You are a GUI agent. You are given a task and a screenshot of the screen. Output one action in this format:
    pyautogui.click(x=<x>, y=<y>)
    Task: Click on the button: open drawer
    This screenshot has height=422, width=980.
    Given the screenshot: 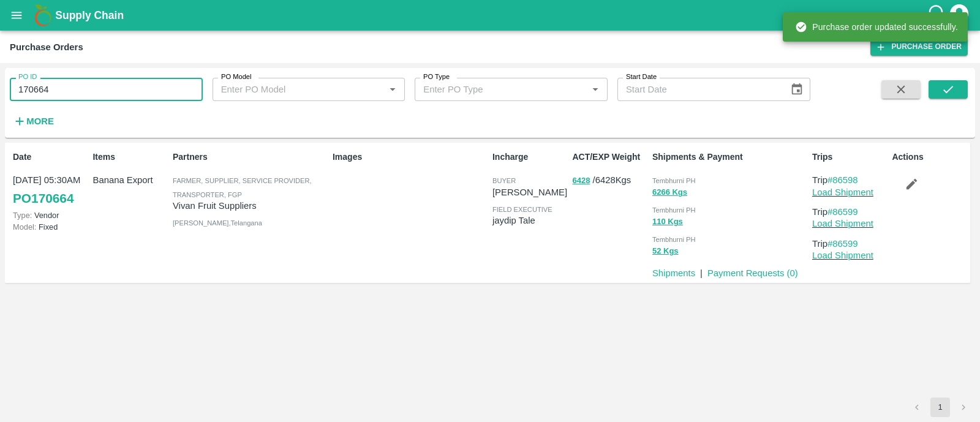 What is the action you would take?
    pyautogui.click(x=17, y=16)
    